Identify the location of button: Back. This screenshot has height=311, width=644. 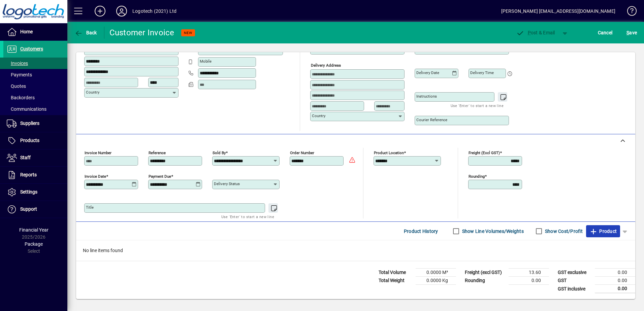
(85, 33).